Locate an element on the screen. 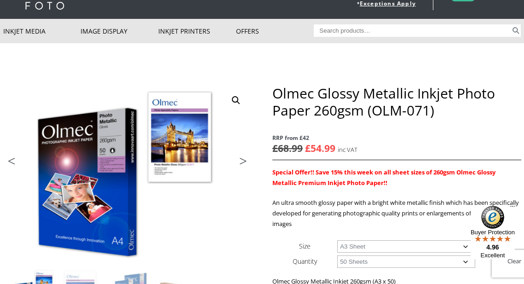 This screenshot has height=284, width=524. button: Search is located at coordinates (515, 30).